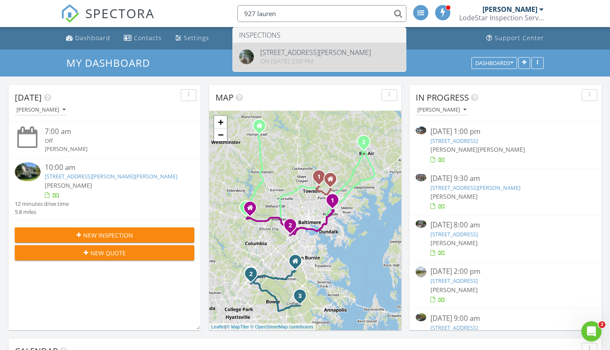 This screenshot has width=610, height=350. What do you see at coordinates (70, 14) in the screenshot?
I see `img: The Best Home Inspection Software - Spectora` at bounding box center [70, 14].